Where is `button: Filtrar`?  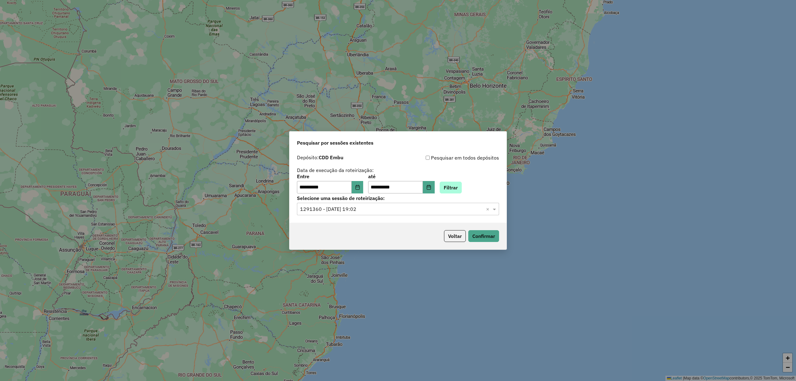
button: Filtrar is located at coordinates (451, 188).